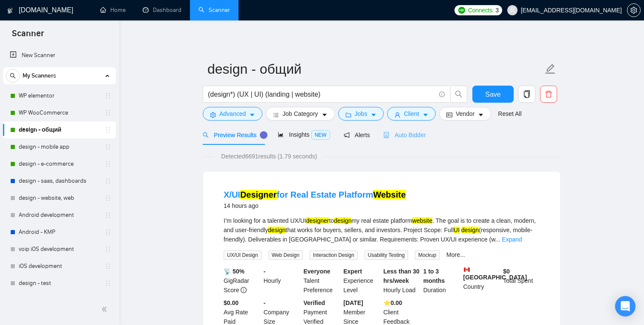  Describe the element at coordinates (465, 114) in the screenshot. I see `span: Vendor` at that location.